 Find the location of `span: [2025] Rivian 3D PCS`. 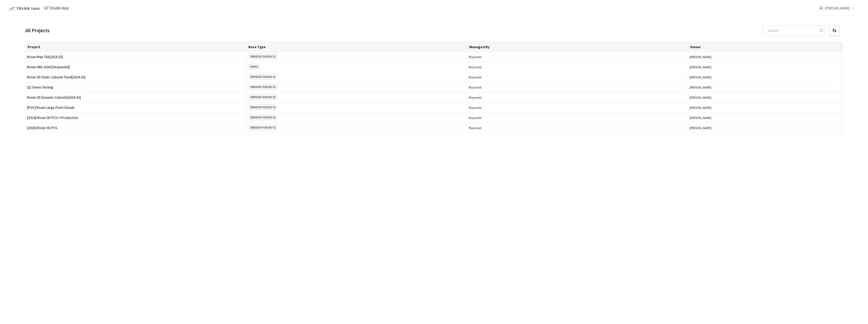

span: [2025] Rivian 3D PCS is located at coordinates (136, 128).